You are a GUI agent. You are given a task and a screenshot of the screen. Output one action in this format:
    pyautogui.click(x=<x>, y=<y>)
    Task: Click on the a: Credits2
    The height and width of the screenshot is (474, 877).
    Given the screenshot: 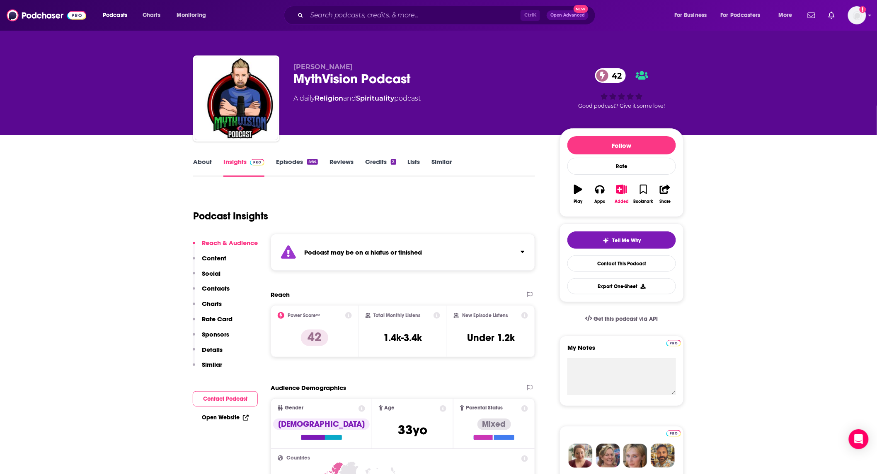 What is the action you would take?
    pyautogui.click(x=380, y=167)
    